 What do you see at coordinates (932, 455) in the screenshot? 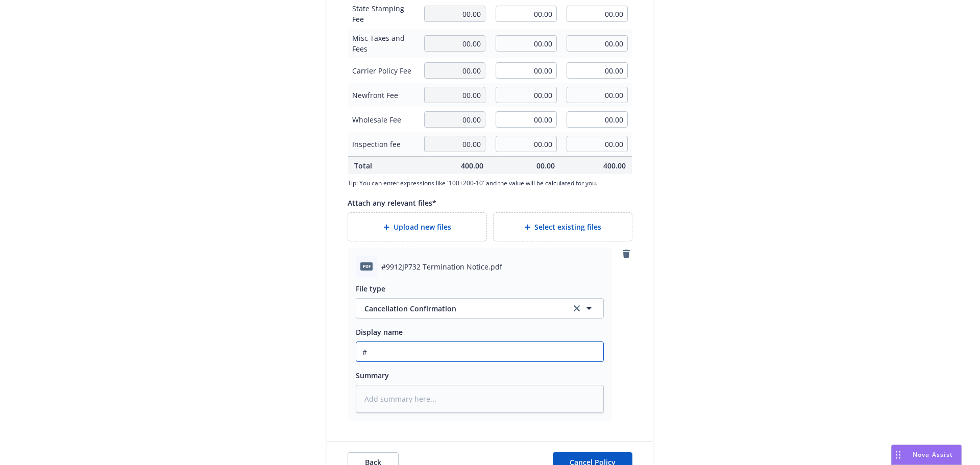
I see `span: Nova Assist` at bounding box center [932, 455].